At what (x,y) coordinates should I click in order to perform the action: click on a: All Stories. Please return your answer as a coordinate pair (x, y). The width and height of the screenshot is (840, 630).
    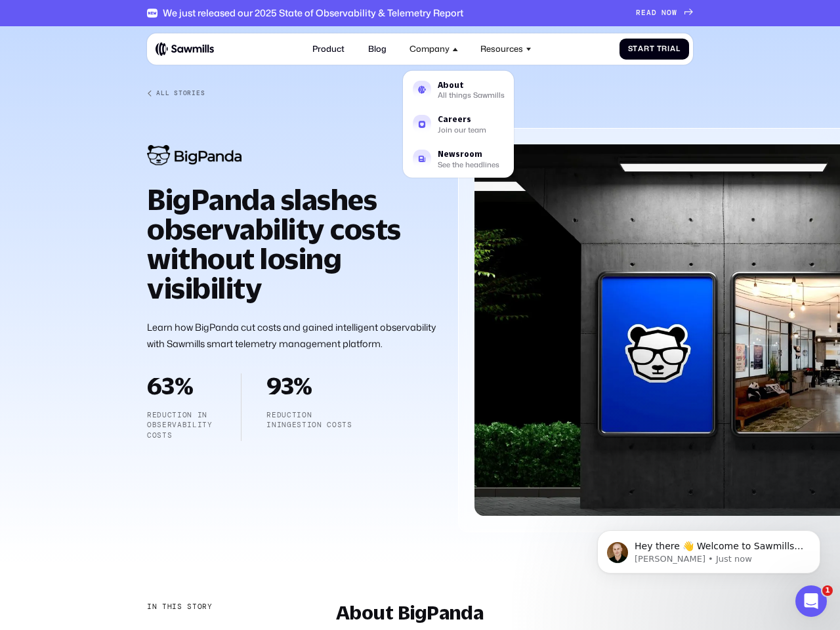
    Looking at the image, I should click on (420, 93).